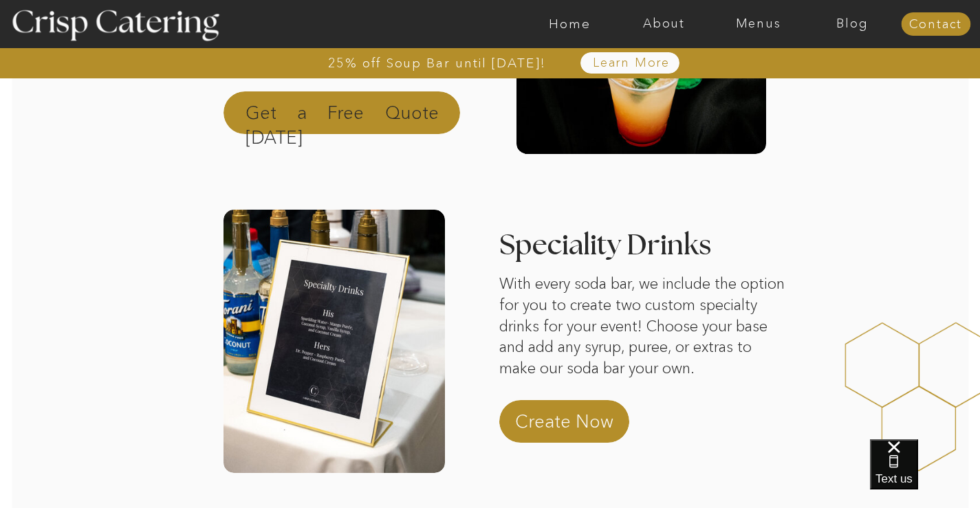 The width and height of the screenshot is (980, 508). What do you see at coordinates (641, 331) in the screenshot?
I see `p: With every soda bar, we include the option for you to create two custom specialty drinks for your...` at bounding box center [641, 331].